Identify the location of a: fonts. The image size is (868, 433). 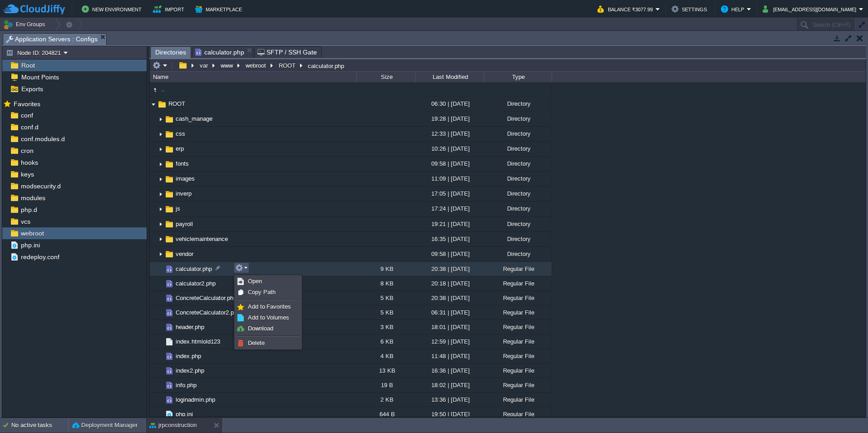
(182, 164).